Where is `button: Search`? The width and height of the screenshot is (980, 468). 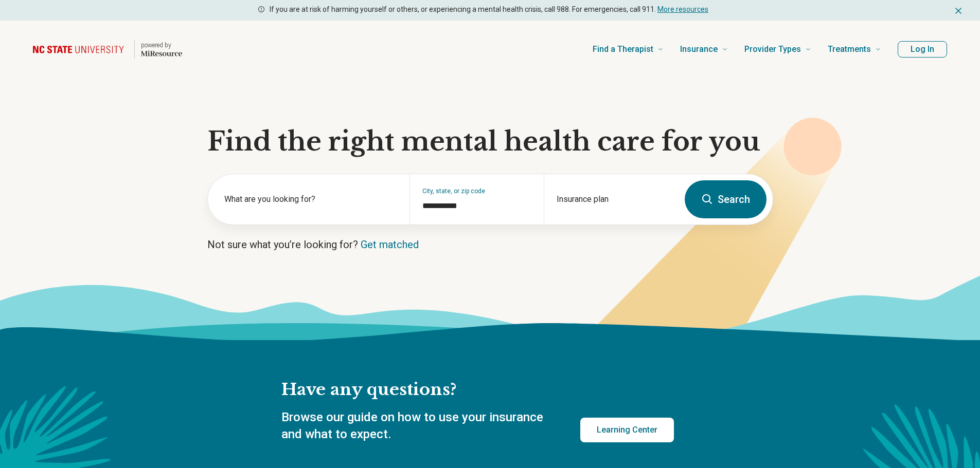 button: Search is located at coordinates (726, 200).